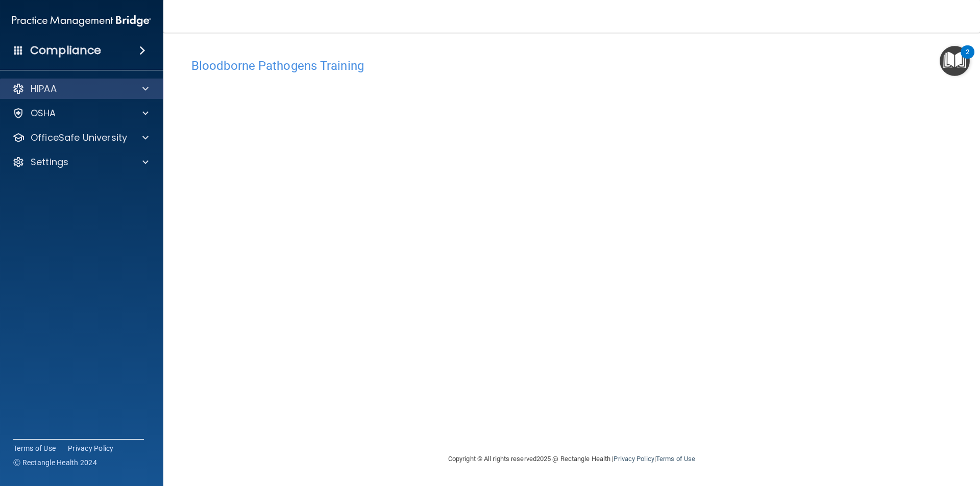 The image size is (980, 486). I want to click on div: Copyright © All rights reserved 2025 @ Rectangle Health | |, so click(572, 459).